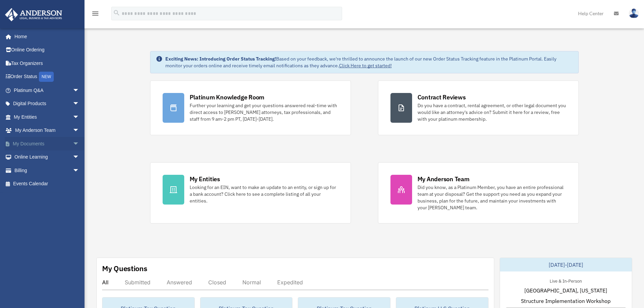 The image size is (644, 308). Describe the element at coordinates (137, 282) in the screenshot. I see `div: Submitted` at that location.